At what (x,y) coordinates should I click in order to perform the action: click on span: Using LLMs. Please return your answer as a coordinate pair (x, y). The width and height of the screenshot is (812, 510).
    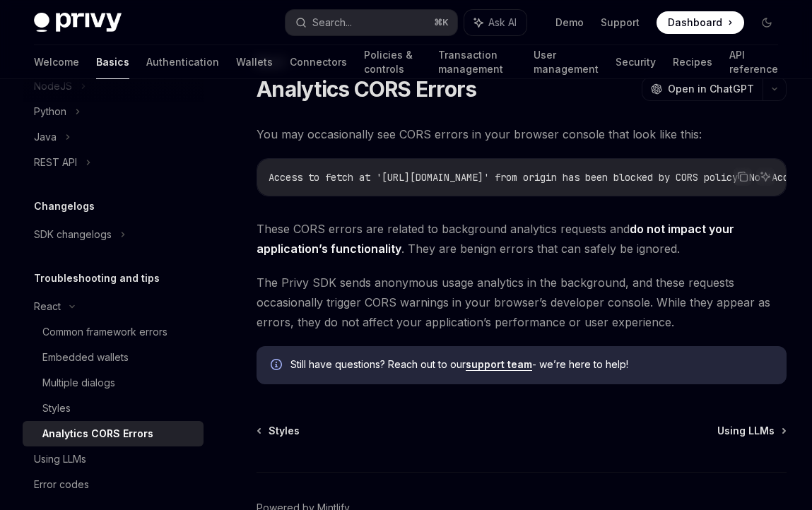
    Looking at the image, I should click on (746, 431).